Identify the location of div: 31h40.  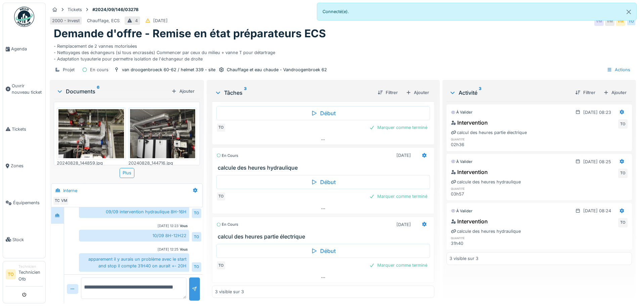
(480, 243).